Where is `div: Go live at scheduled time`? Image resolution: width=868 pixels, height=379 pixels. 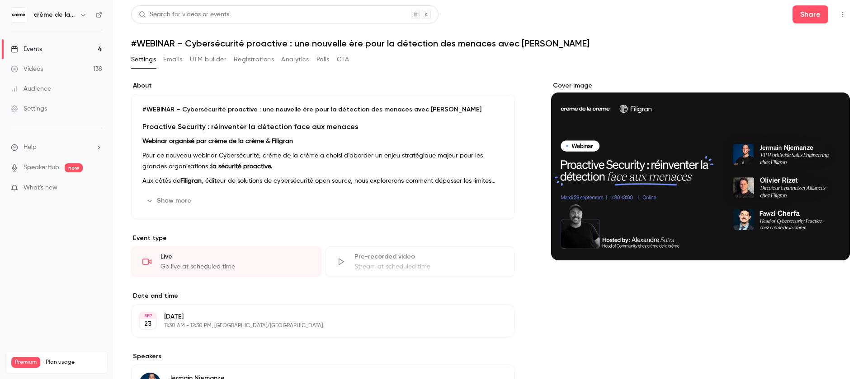
div: Go live at scheduled time is located at coordinates (235, 267).